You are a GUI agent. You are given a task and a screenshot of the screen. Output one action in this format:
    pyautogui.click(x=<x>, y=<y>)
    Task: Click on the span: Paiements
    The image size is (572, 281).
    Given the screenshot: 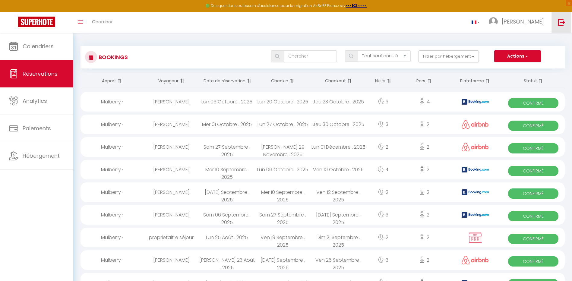 What is the action you would take?
    pyautogui.click(x=37, y=128)
    